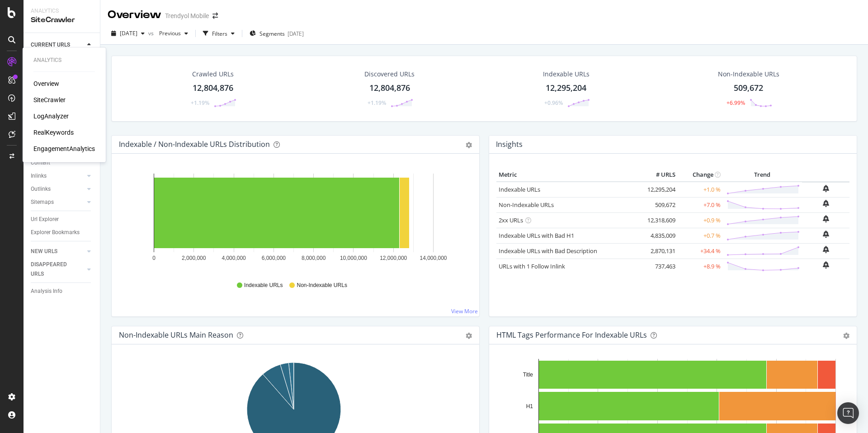 Image resolution: width=868 pixels, height=433 pixels. What do you see at coordinates (62, 163) in the screenshot?
I see `a: Content` at bounding box center [62, 163].